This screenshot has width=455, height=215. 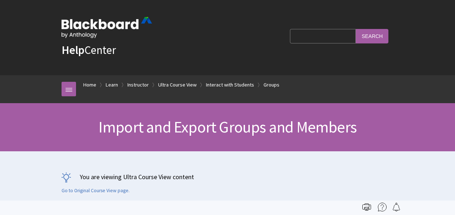 What do you see at coordinates (396, 207) in the screenshot?
I see `img: Follow this page` at bounding box center [396, 207].